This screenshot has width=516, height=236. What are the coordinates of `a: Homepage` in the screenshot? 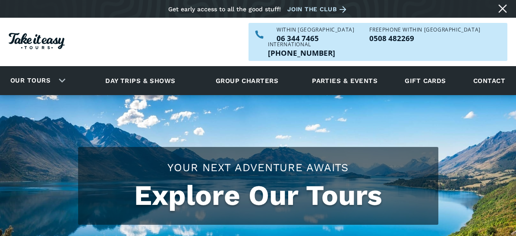 It's located at (37, 42).